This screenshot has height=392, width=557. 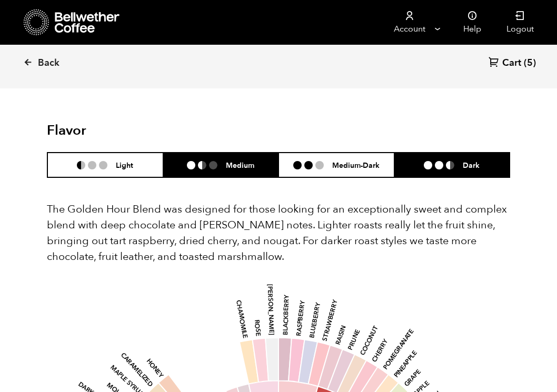 I want to click on p: The Golden Hour Blend was designed for those looking for an exceptionally sweet and complex blend..., so click(x=278, y=233).